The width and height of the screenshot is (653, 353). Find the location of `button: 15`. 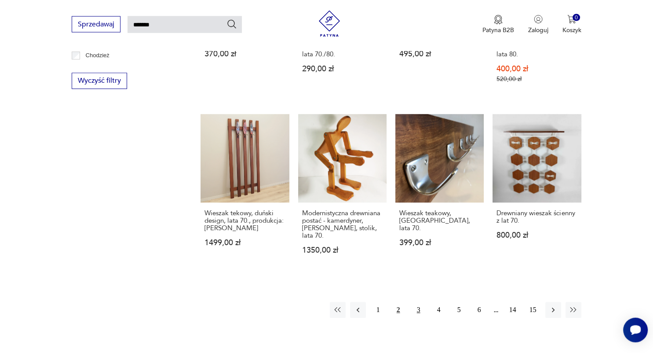

button: 15 is located at coordinates (533, 310).